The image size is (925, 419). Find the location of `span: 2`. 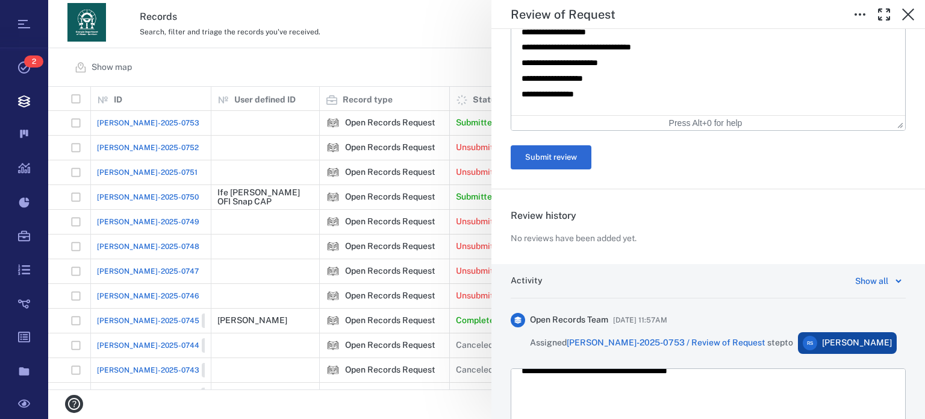

span: 2 is located at coordinates (34, 61).